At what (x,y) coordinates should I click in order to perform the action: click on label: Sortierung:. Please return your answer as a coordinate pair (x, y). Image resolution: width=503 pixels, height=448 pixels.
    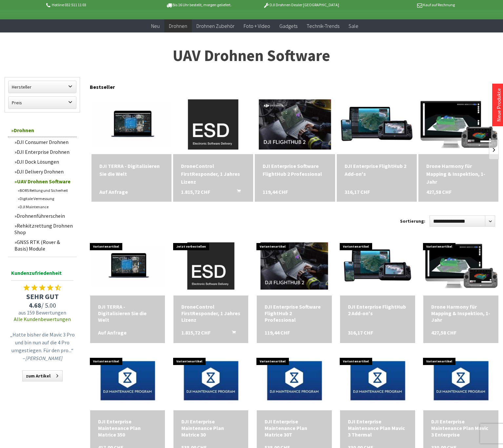
    Looking at the image, I should click on (413, 221).